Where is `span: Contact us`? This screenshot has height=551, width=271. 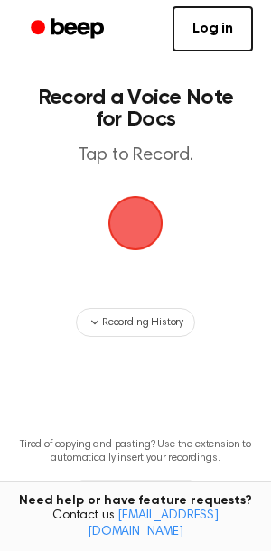 span: Contact us is located at coordinates (136, 524).